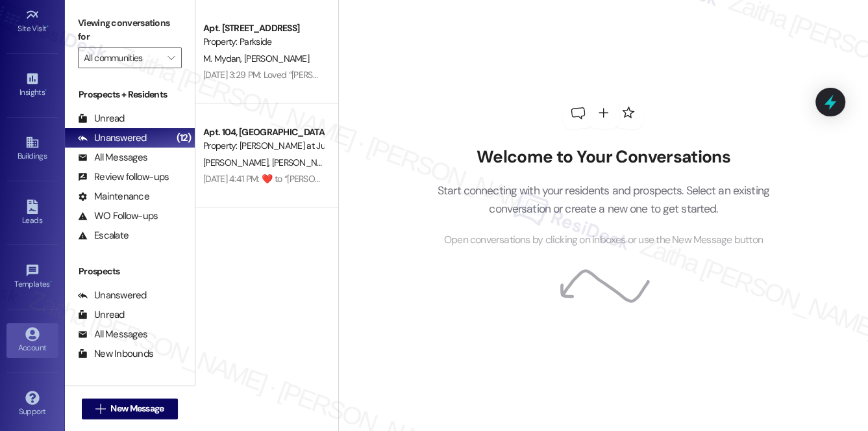  What do you see at coordinates (130, 409) in the screenshot?
I see `button: New Message` at bounding box center [130, 409].